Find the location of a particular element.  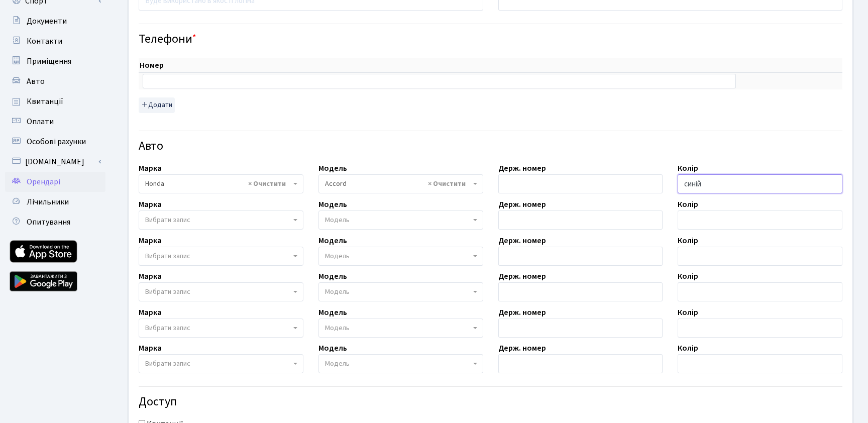

span: Контакти is located at coordinates (44, 41).